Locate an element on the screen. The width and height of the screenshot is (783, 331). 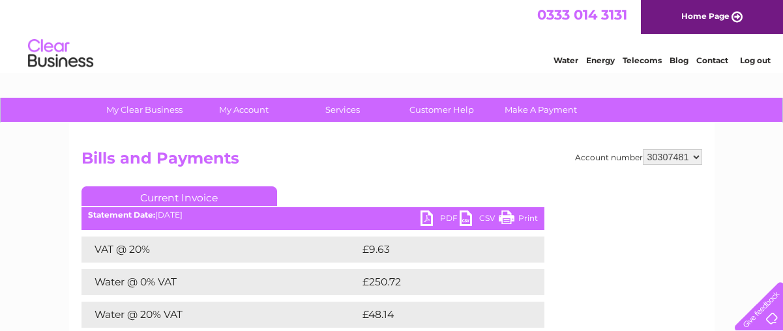
td: £48.14 is located at coordinates (438, 315).